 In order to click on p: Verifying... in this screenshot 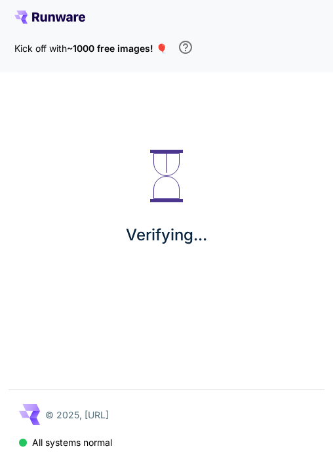, I will do `click(167, 235)`.